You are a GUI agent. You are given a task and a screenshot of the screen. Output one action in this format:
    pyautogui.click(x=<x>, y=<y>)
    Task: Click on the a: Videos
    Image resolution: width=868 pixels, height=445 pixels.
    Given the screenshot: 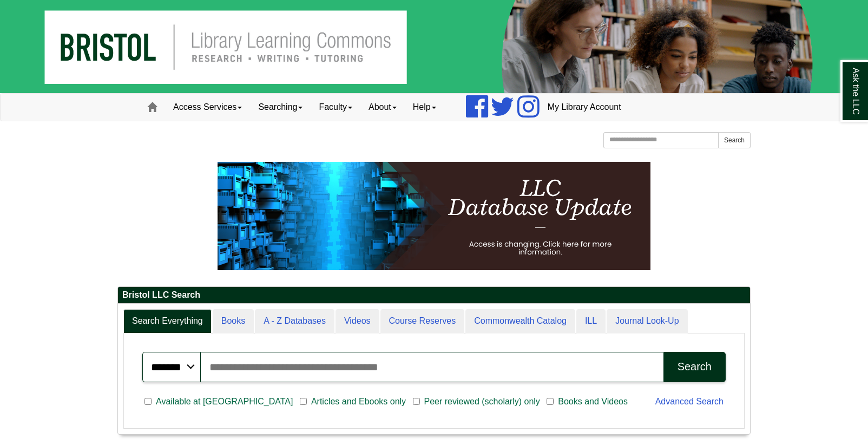 What is the action you would take?
    pyautogui.click(x=357, y=321)
    